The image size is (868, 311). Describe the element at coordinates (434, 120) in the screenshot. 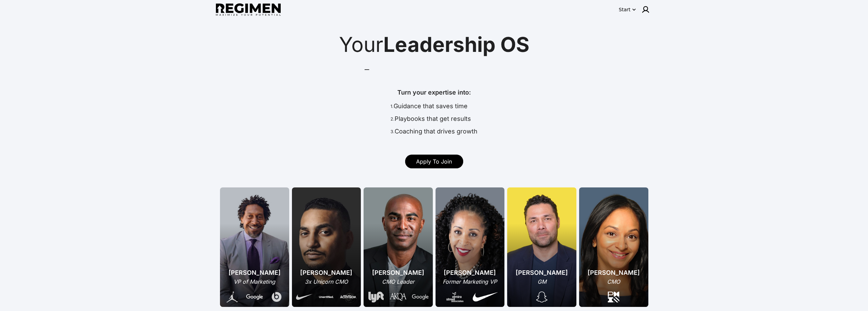

I see `div: Playbooks that get results` at that location.